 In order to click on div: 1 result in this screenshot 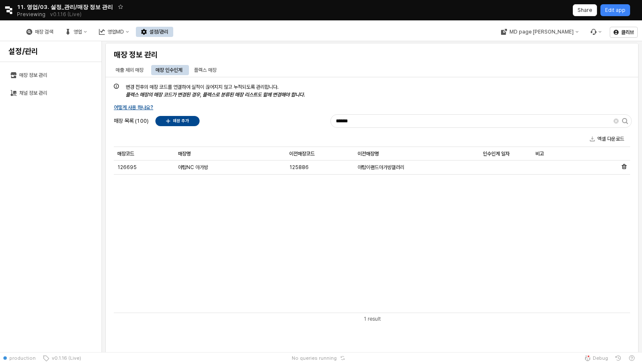, I will do `click(372, 319)`.